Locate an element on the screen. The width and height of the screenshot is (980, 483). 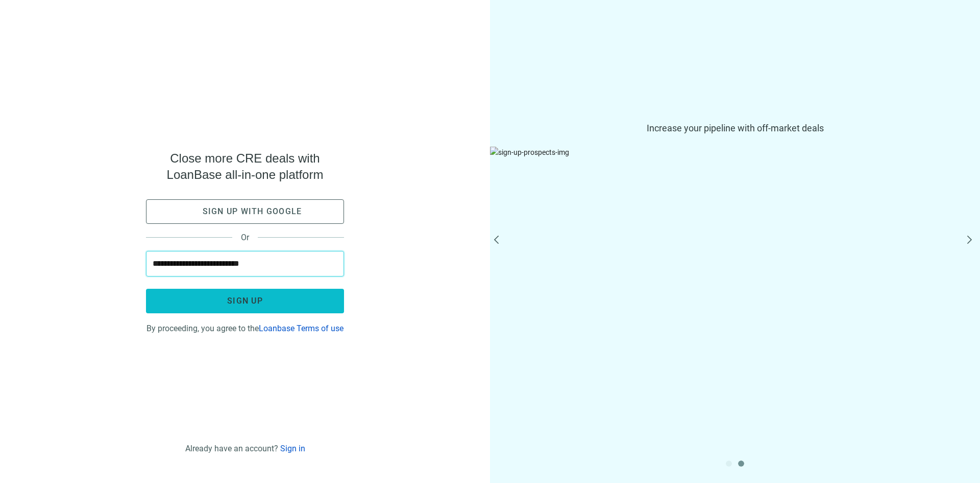
button: prev is located at coordinates (500, 242).